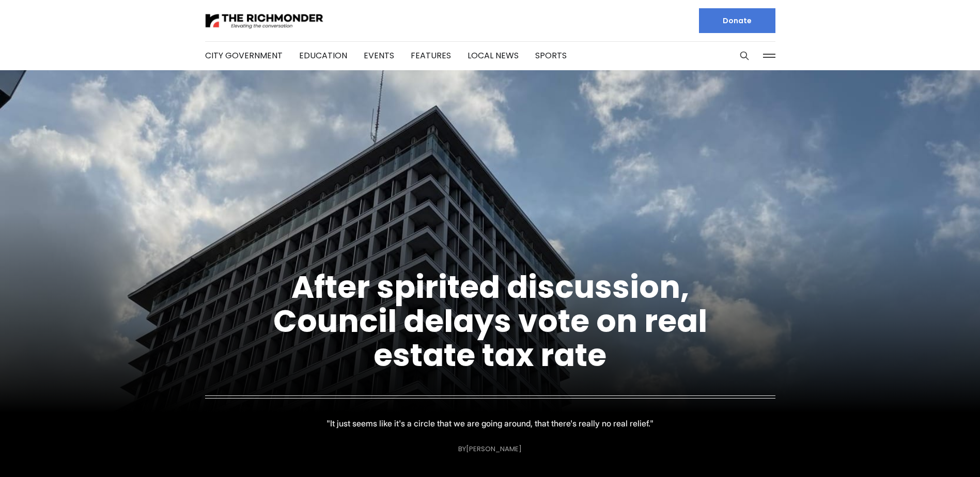 This screenshot has width=980, height=477. What do you see at coordinates (323, 55) in the screenshot?
I see `a: Education` at bounding box center [323, 55].